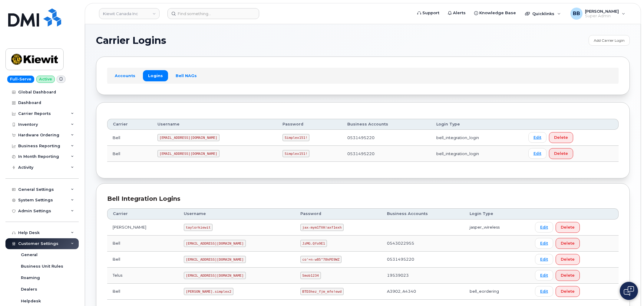 The image size is (644, 306). Describe the element at coordinates (125, 76) in the screenshot. I see `a: Accounts` at that location.